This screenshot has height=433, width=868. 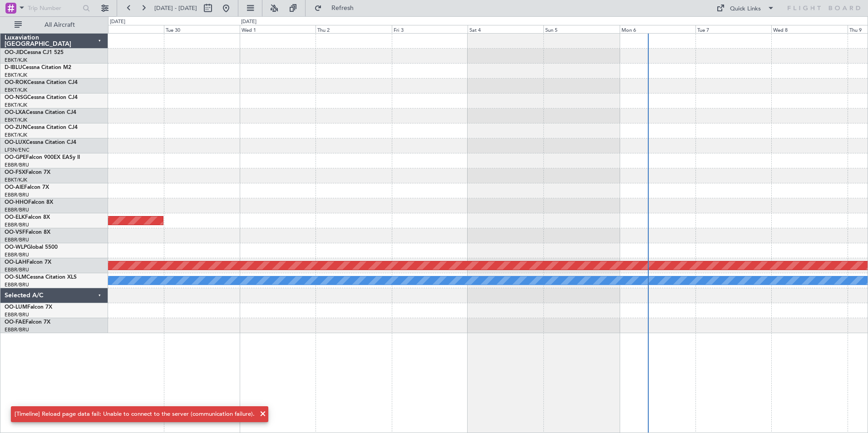 What do you see at coordinates (125, 29) in the screenshot?
I see `div: Mon 29` at bounding box center [125, 29].